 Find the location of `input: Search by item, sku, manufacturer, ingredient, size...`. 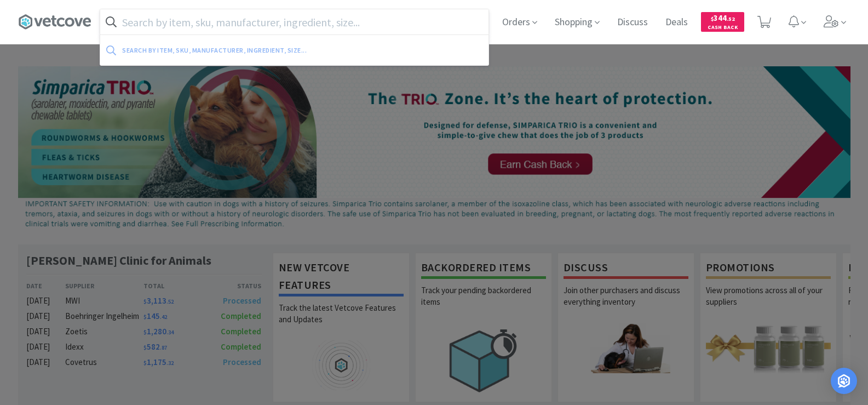

input: Search by item, sku, manufacturer, ingredient, size... is located at coordinates (294, 22).